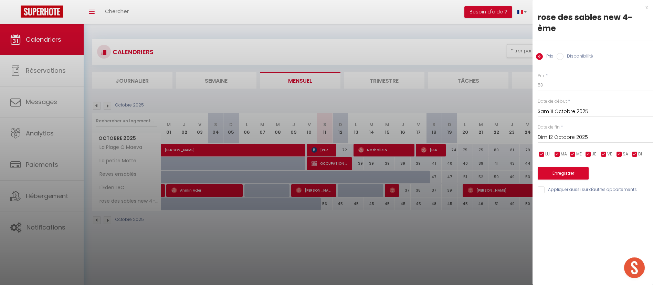 The width and height of the screenshot is (653, 285). I want to click on span: SA, so click(625, 154).